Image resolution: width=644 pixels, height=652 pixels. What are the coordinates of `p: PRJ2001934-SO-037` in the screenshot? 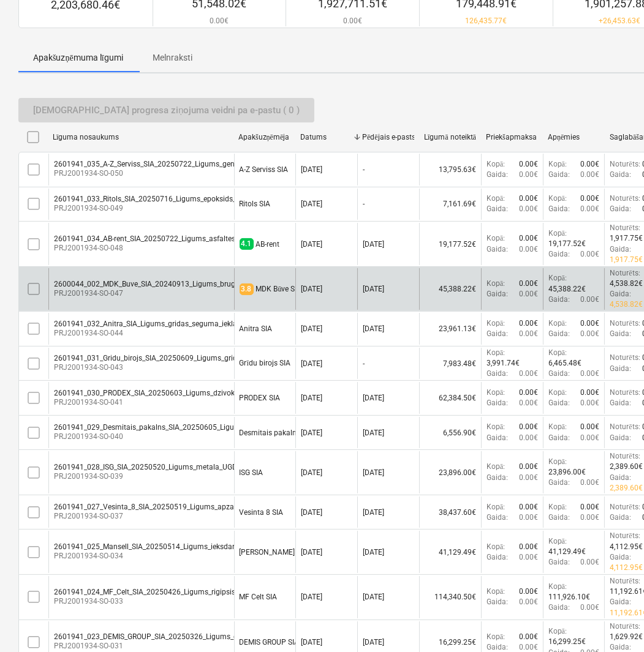 It's located at (176, 516).